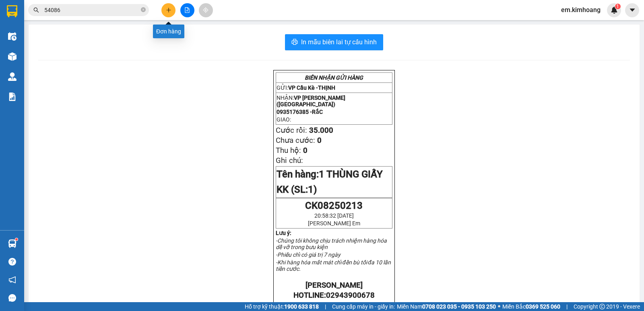 This screenshot has width=644, height=311. I want to click on button: caret-down, so click(632, 10).